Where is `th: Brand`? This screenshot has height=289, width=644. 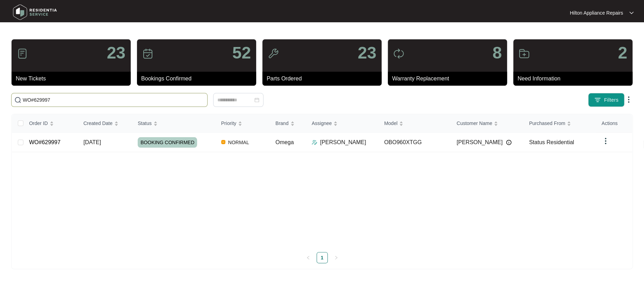
th: Brand is located at coordinates (288, 123).